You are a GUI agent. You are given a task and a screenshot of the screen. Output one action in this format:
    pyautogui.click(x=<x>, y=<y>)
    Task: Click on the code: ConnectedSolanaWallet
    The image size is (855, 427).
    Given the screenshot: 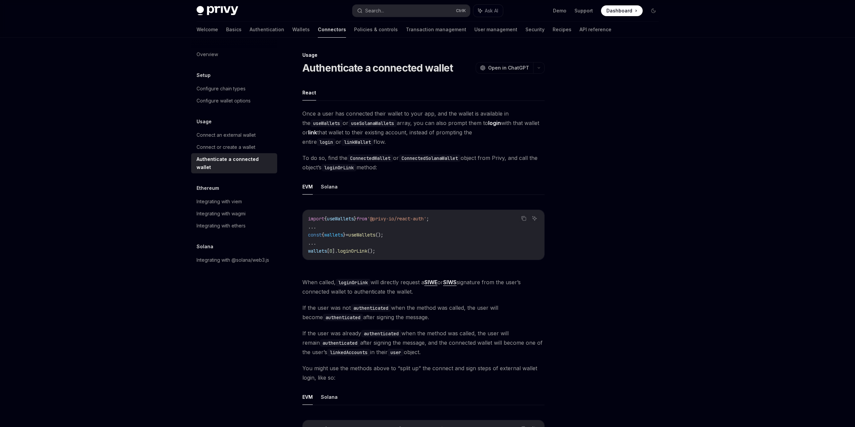 What is the action you would take?
    pyautogui.click(x=430, y=158)
    